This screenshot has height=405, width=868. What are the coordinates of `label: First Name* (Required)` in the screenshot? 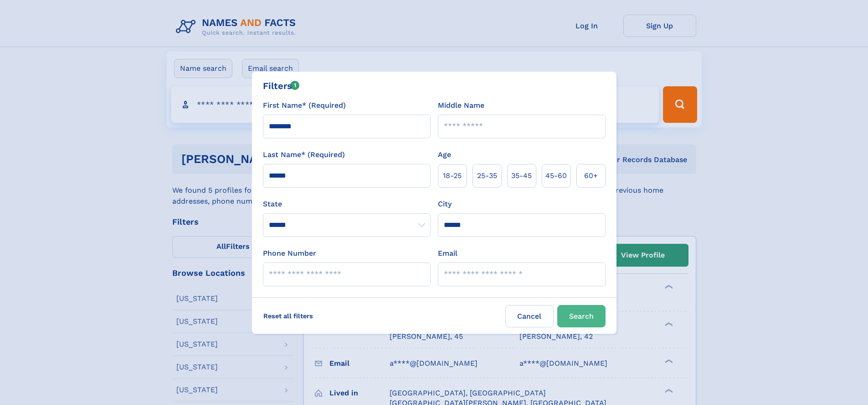 It's located at (304, 105).